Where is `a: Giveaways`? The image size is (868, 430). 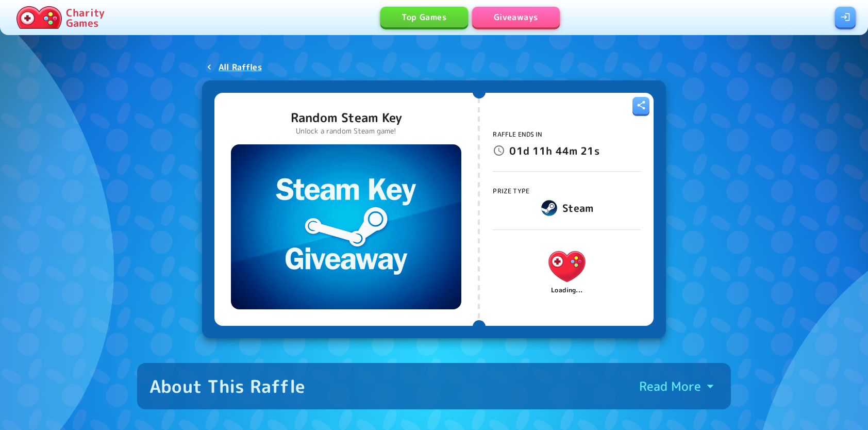 a: Giveaways is located at coordinates (516, 17).